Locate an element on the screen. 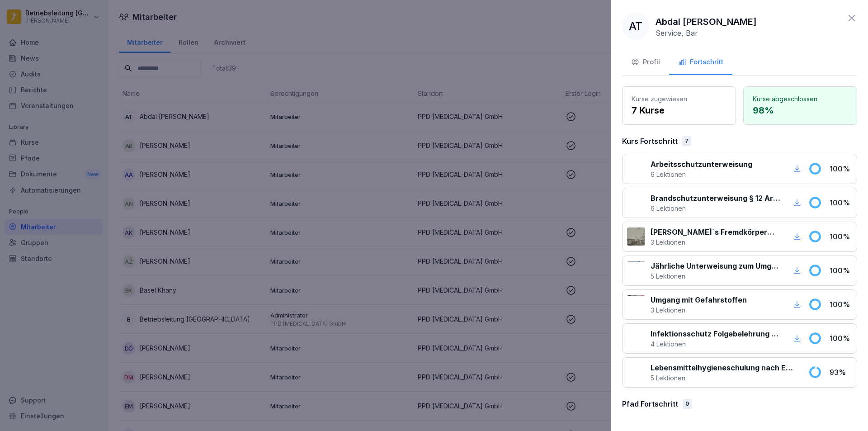 This screenshot has width=868, height=431. p: Lebensmittelhygieneschulung nach EU-Verordnung (EG) Nr. 852 / 2004 is located at coordinates (723, 367).